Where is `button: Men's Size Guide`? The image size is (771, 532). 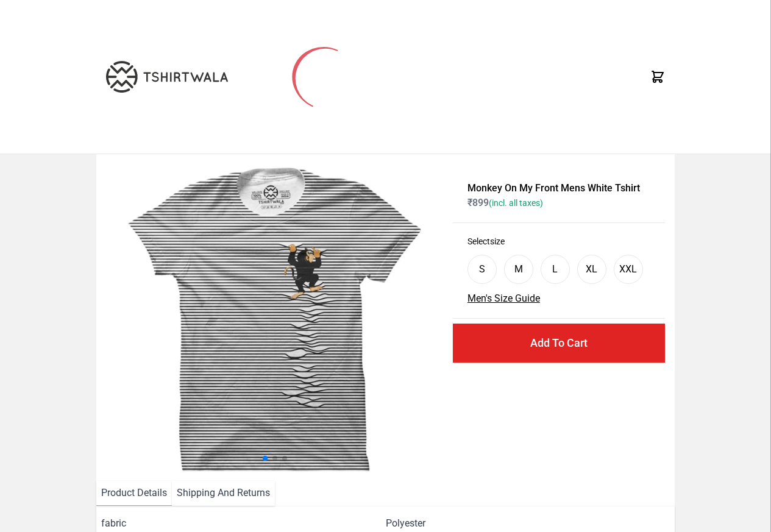
button: Men's Size Guide is located at coordinates (504, 299).